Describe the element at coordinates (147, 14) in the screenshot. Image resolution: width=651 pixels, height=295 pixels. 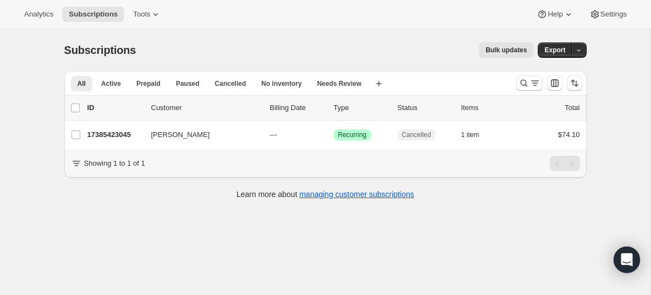
I see `button: Tools` at that location.